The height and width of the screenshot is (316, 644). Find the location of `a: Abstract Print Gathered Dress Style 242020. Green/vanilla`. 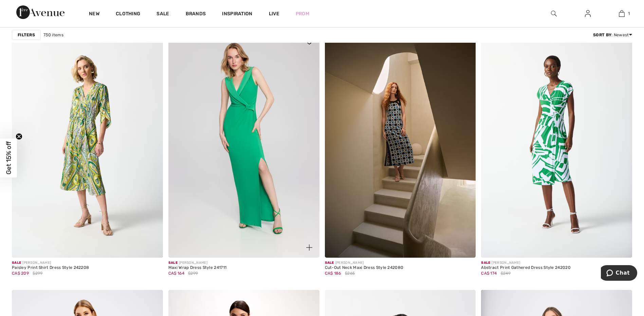

a: Abstract Print Gathered Dress Style 242020. Green/vanilla is located at coordinates (557, 144).